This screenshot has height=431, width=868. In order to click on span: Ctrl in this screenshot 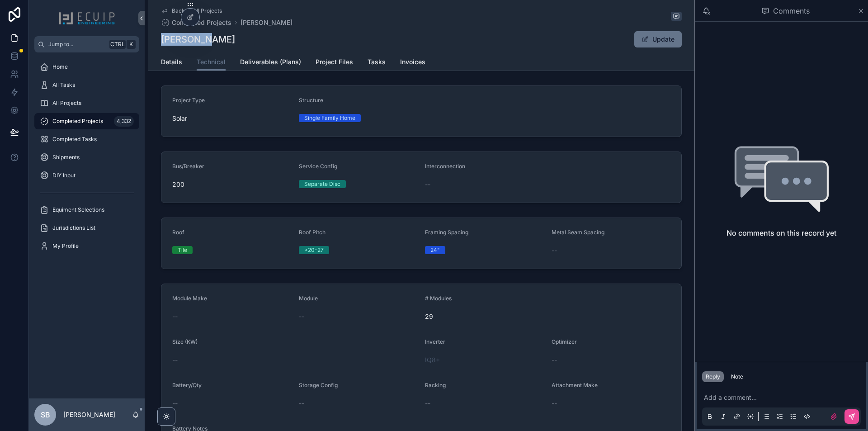, I will do `click(117, 45)`.